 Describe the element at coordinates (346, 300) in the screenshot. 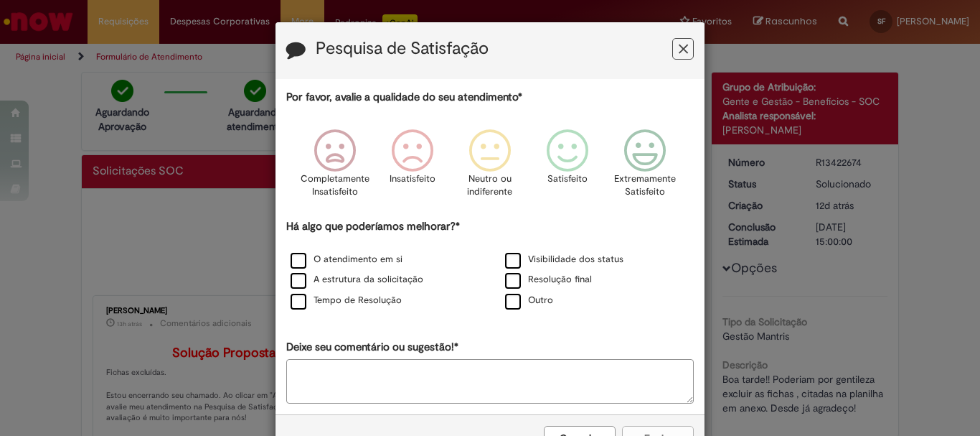

I see `label: Tempo de Resolução` at that location.